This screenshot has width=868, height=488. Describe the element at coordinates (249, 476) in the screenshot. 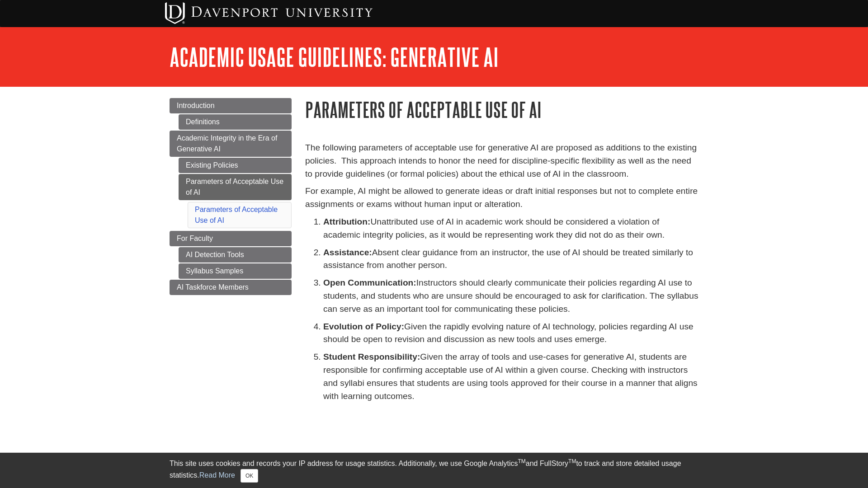

I see `button: Close` at that location.